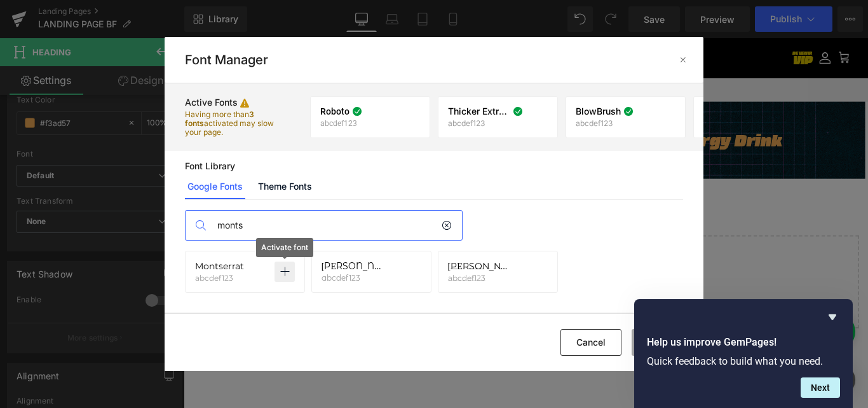  What do you see at coordinates (215, 186) in the screenshot?
I see `a: Google Fonts` at bounding box center [215, 186].